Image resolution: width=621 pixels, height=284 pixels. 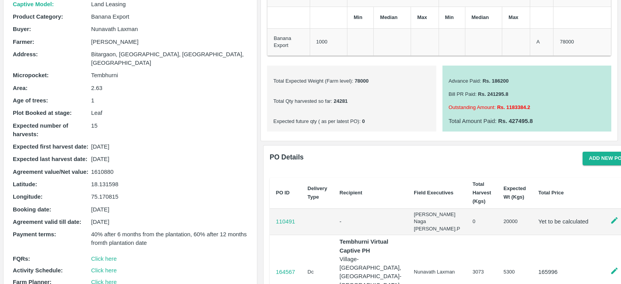 I want to click on p: Leaf, so click(x=169, y=113).